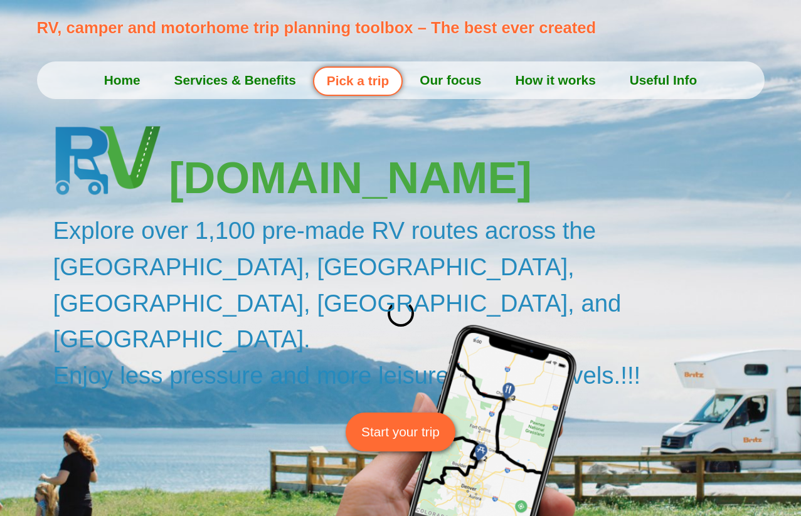  What do you see at coordinates (400, 431) in the screenshot?
I see `a: Start your trip` at bounding box center [400, 431].